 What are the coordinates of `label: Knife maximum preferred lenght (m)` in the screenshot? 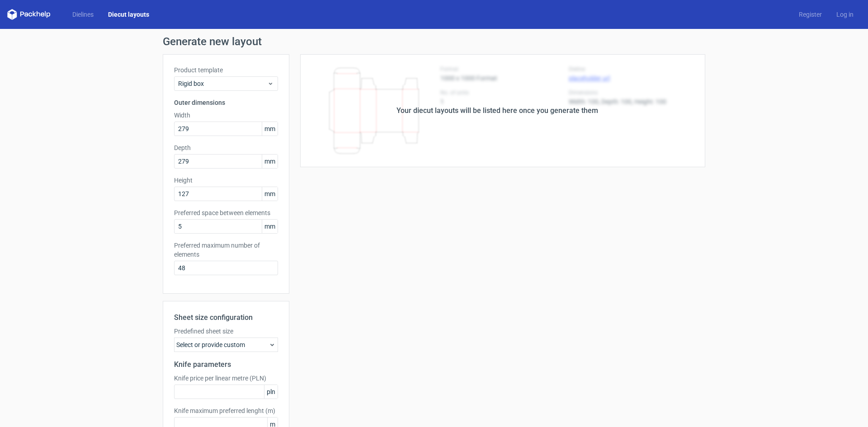 It's located at (226, 410).